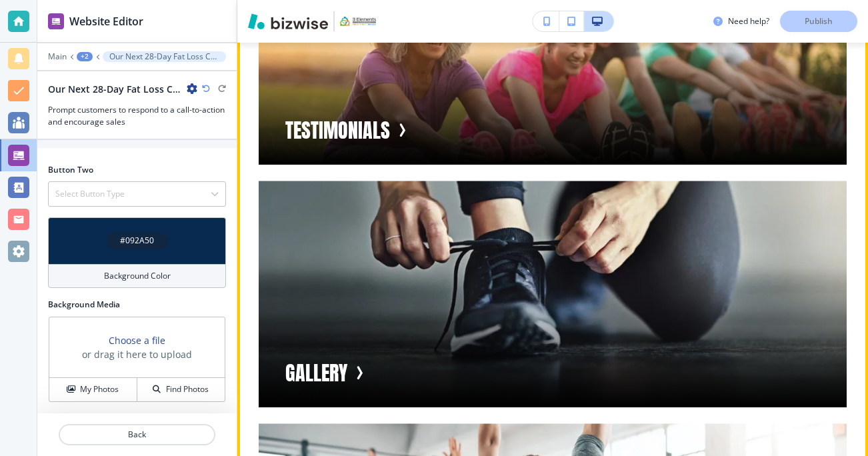  I want to click on div: Choose a fileor drag it here to uploadMy PhotosFind Photos, so click(137, 360).